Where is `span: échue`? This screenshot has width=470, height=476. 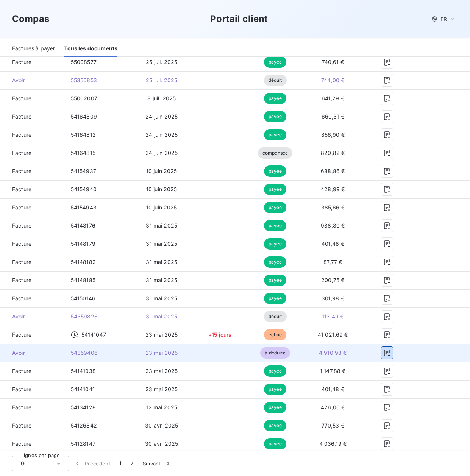 span: échue is located at coordinates (275, 335).